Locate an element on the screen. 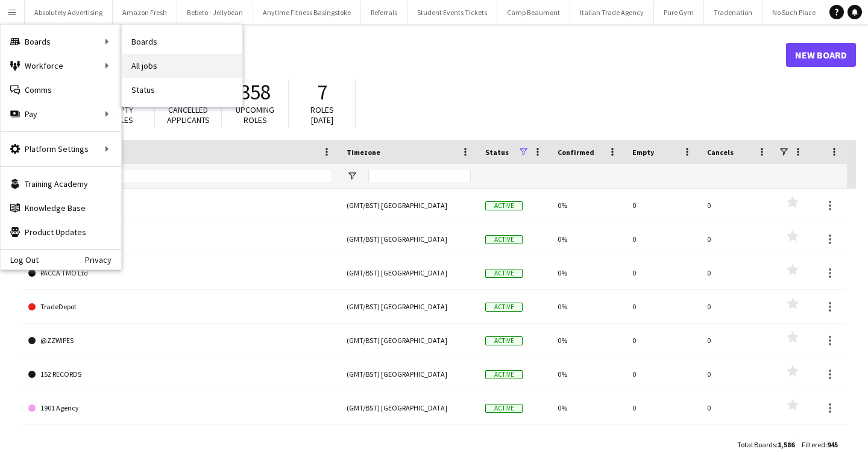 Image resolution: width=868 pixels, height=475 pixels. a: 1901 Agency is located at coordinates (180, 408).